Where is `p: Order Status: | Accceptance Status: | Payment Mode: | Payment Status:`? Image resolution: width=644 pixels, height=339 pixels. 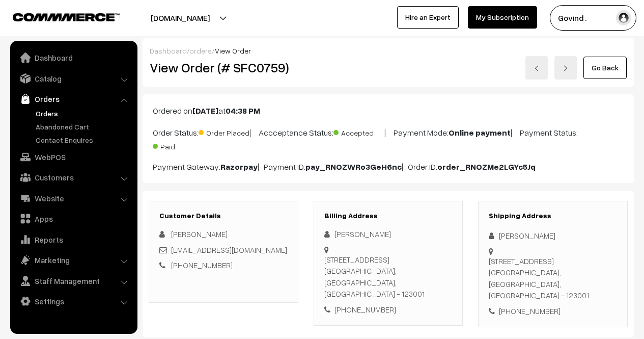 p: Order Status: | Accceptance Status: | Payment Mode: | Payment Status: is located at coordinates (388, 138).